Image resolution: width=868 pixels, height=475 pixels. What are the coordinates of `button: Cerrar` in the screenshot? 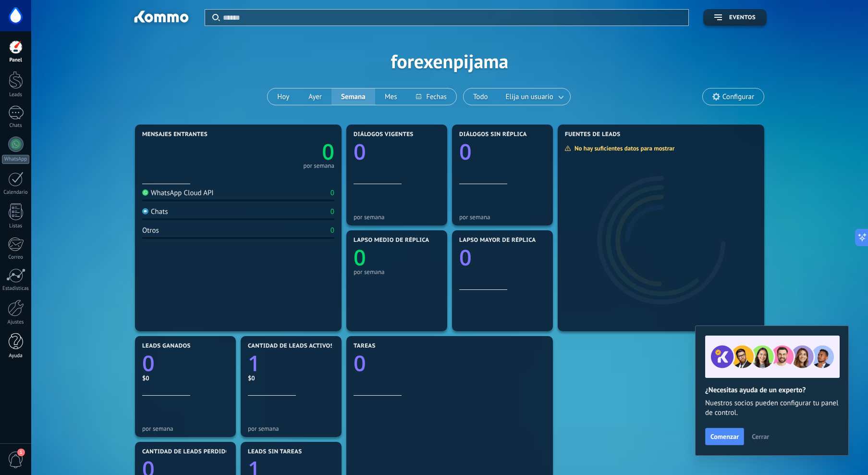 It's located at (761, 436).